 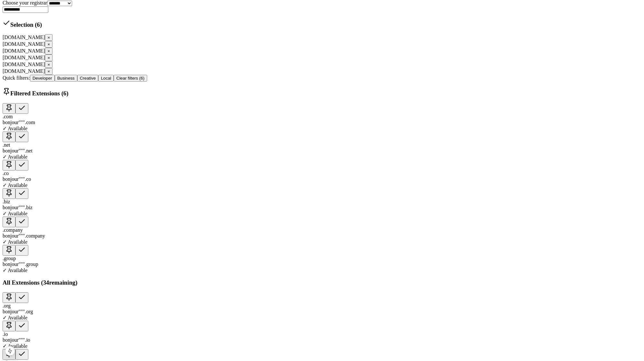 I want to click on div: bonjour""" . co, so click(x=322, y=179).